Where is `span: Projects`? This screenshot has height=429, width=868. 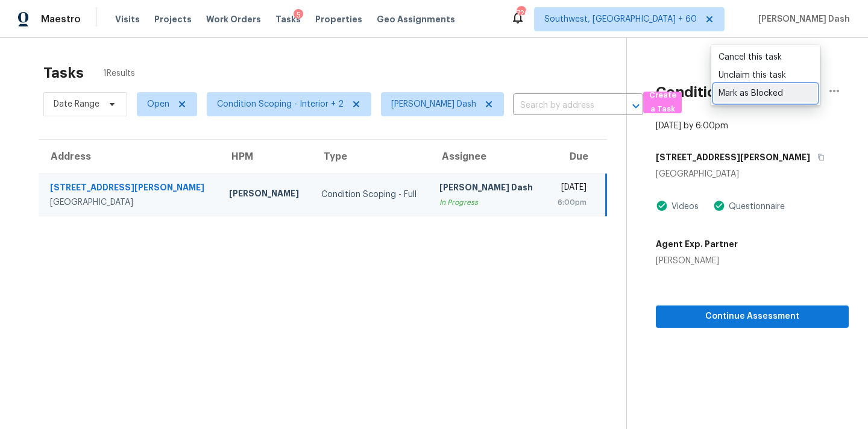 span: Projects is located at coordinates (173, 19).